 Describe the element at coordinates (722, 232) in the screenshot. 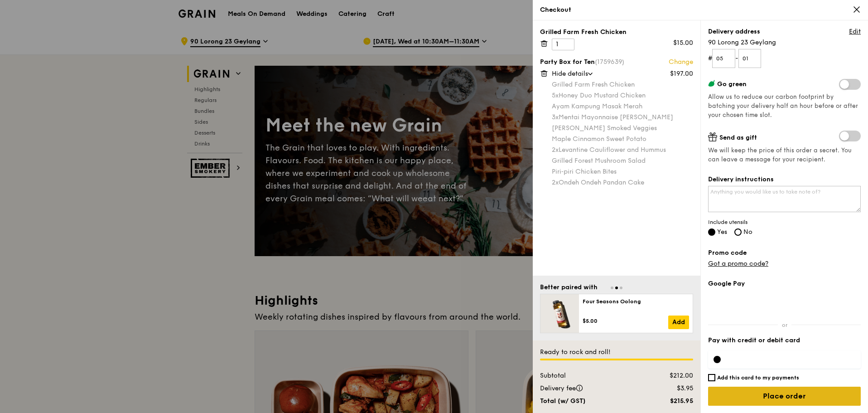

I see `span: Yes` at that location.